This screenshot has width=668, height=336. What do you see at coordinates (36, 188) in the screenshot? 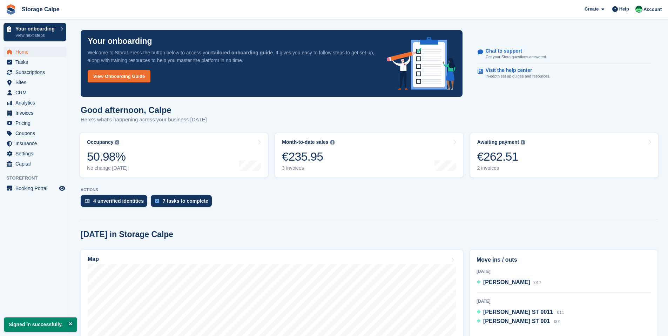
I see `span: Booking Portal` at bounding box center [36, 188].